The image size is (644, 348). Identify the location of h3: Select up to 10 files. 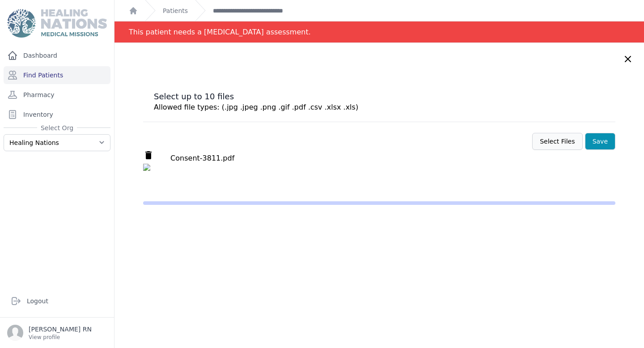
(379, 96).